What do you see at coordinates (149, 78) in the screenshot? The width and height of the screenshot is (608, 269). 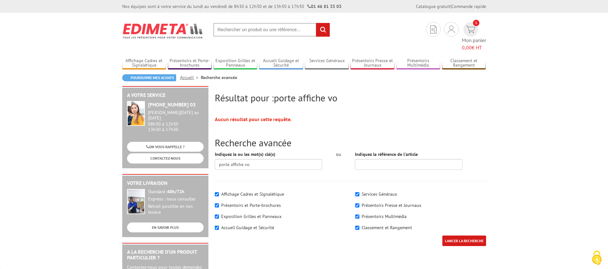 I see `a: Poursuivre mes achats` at bounding box center [149, 78].